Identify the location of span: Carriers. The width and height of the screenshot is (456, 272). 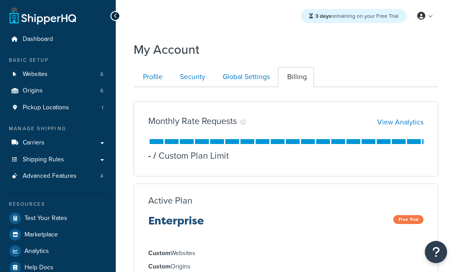
(33, 143).